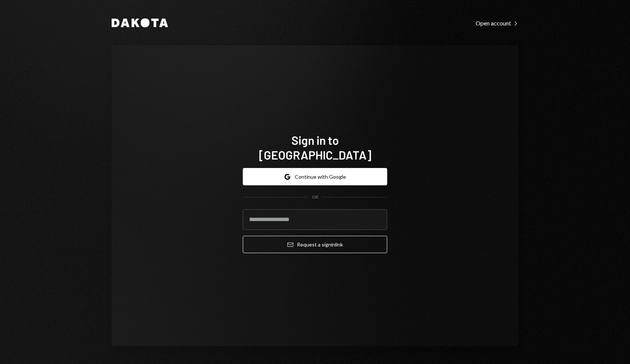  What do you see at coordinates (315, 244) in the screenshot?
I see `button: Request a signinlink` at bounding box center [315, 244].